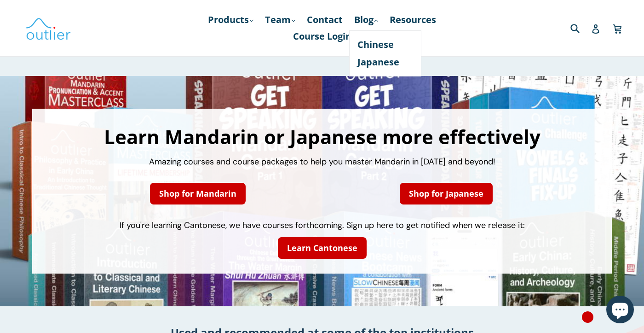 Image resolution: width=644 pixels, height=333 pixels. I want to click on span: If you're learning Cantonese, we have courses forthcoming. Sign up here to get notified when we r..., so click(322, 226).